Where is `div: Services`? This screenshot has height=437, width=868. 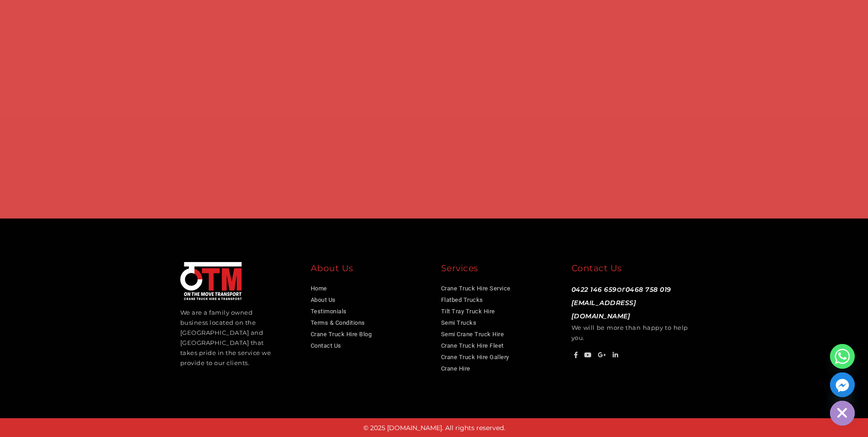
div: Services is located at coordinates (499, 269).